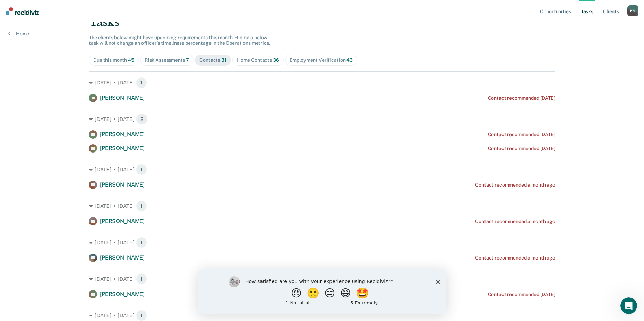 This screenshot has height=321, width=644. I want to click on div: 1 - Not at all, so click(80, 33).